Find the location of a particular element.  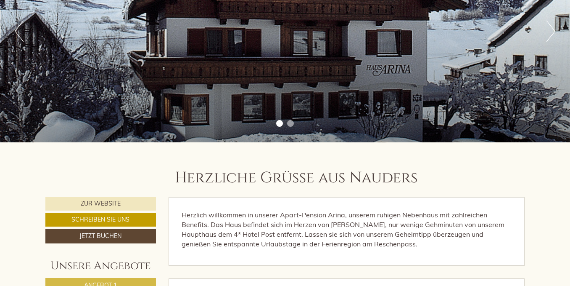

div: Unsere Angebote is located at coordinates (101, 265).